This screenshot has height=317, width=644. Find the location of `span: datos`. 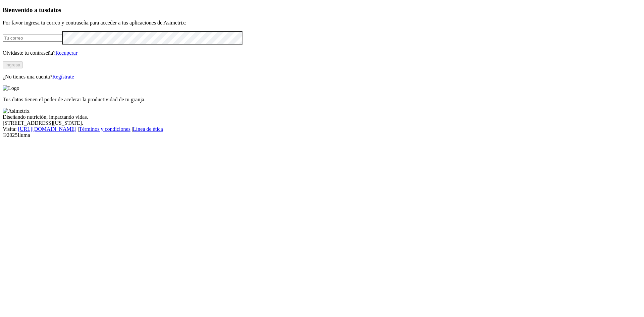

span: datos is located at coordinates (54, 10).